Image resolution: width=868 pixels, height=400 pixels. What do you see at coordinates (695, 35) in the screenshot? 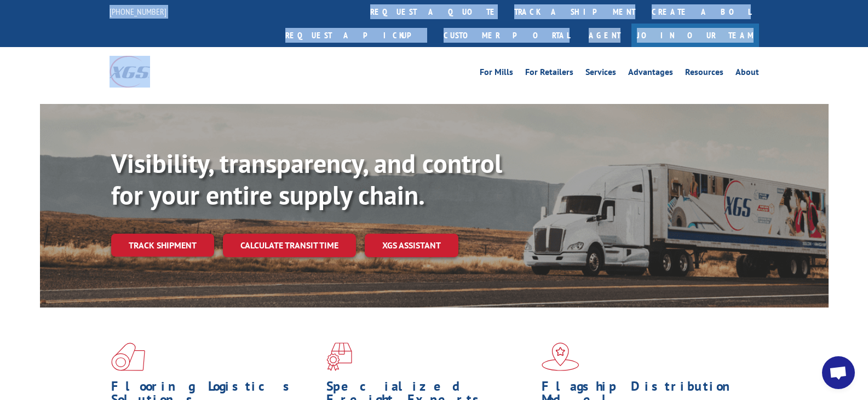
I see `a: Join Our Team` at bounding box center [695, 35].